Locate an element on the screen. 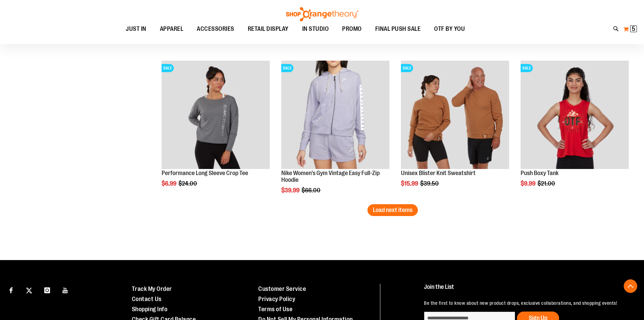  span: $21.00 is located at coordinates (547, 183).